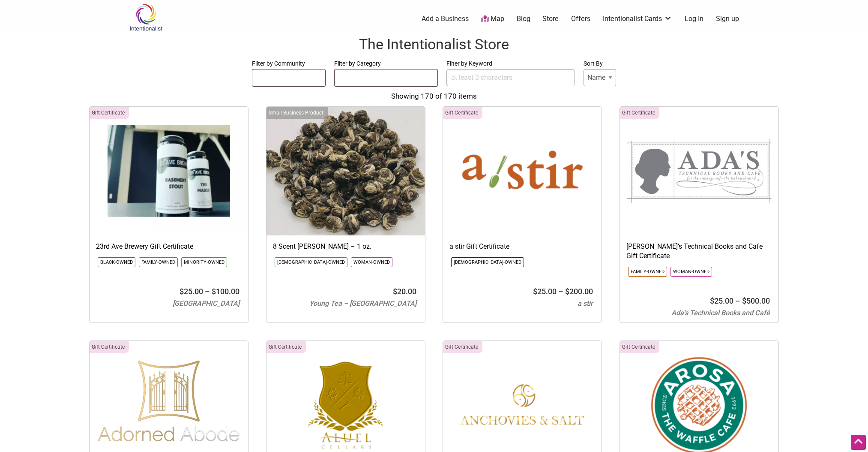  What do you see at coordinates (523, 19) in the screenshot?
I see `a: Blog` at bounding box center [523, 19].